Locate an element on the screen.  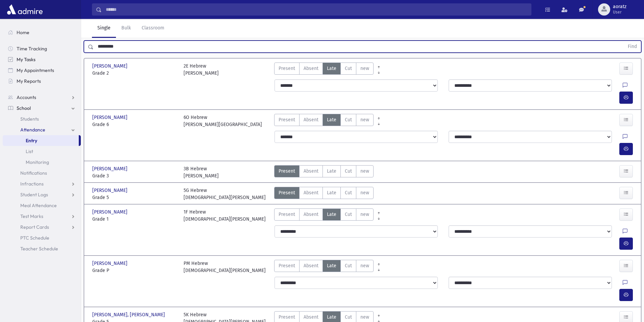
span: Students is located at coordinates (30, 119).